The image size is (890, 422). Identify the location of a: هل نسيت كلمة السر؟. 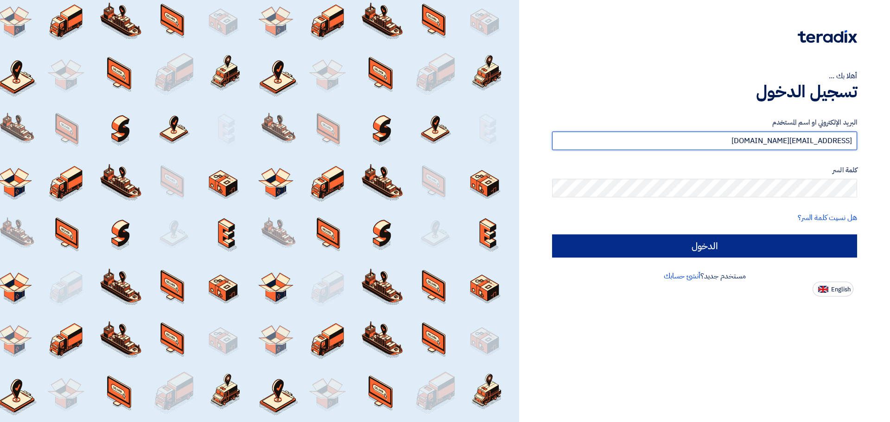
(828, 218).